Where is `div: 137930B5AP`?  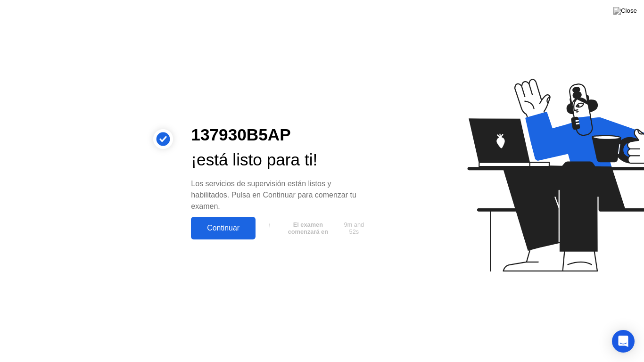
div: 137930B5AP is located at coordinates (281, 135).